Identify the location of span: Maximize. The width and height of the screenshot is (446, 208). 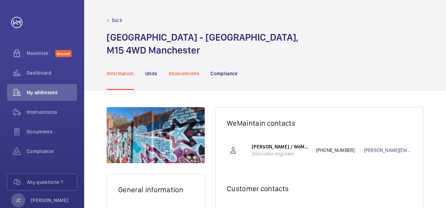
(41, 53).